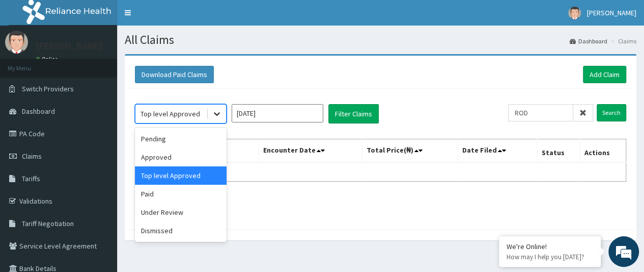  I want to click on div: Paid, so click(181, 194).